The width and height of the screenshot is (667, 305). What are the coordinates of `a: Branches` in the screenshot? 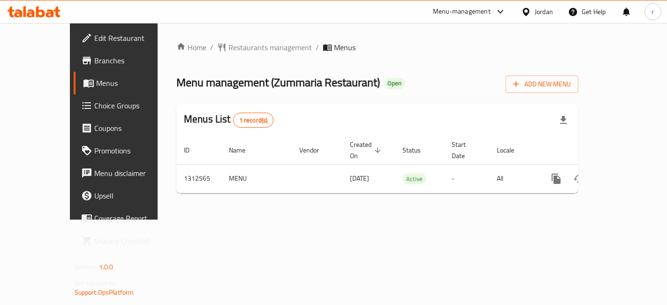 It's located at (127, 60).